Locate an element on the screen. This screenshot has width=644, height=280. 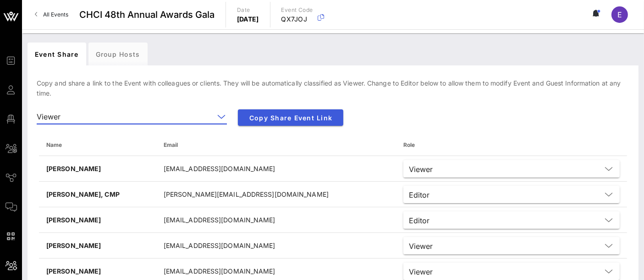
p: Event Code is located at coordinates (297, 10).